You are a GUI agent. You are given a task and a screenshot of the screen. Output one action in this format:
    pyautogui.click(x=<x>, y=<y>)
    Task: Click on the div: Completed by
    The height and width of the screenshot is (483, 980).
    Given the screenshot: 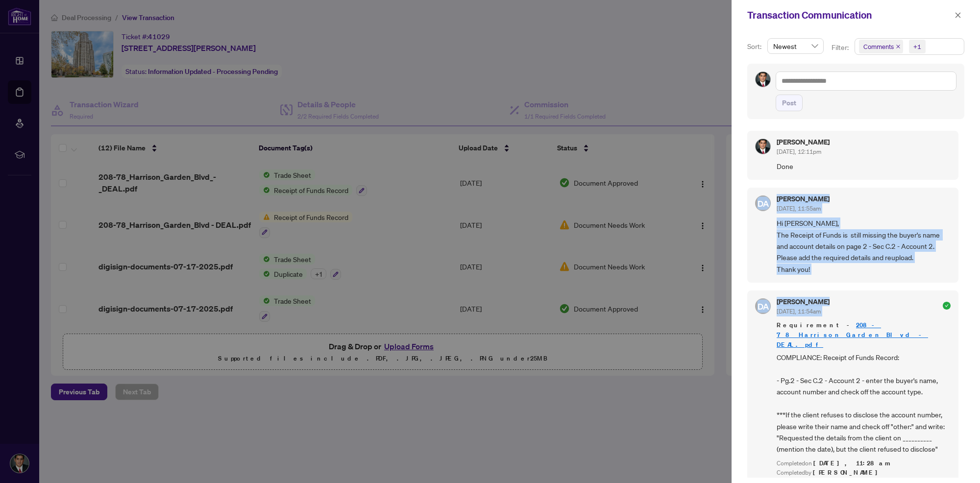 What is the action you would take?
    pyautogui.click(x=864, y=473)
    